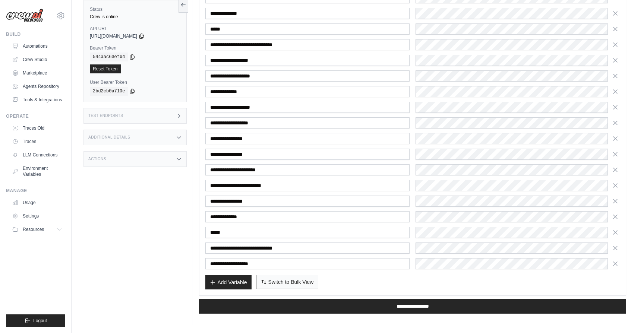 This screenshot has width=644, height=333. I want to click on label: User Bearer Token, so click(135, 82).